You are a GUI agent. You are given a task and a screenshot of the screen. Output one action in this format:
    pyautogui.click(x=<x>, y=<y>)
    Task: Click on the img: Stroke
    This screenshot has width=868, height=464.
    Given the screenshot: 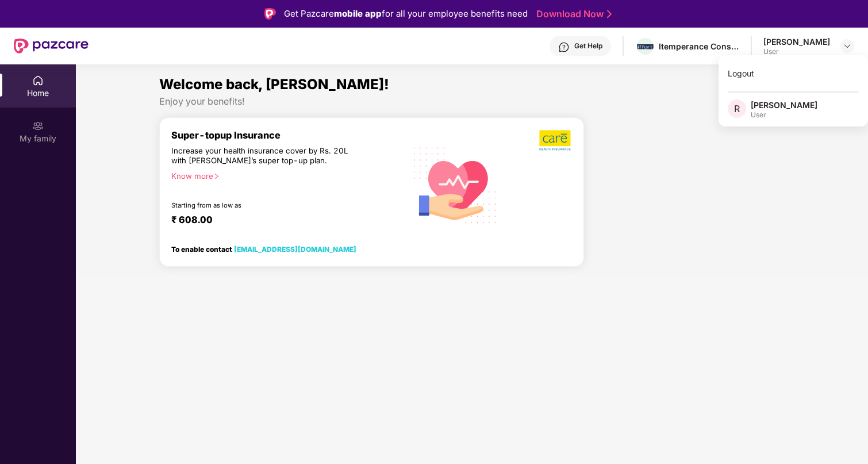 What is the action you would take?
    pyautogui.click(x=609, y=14)
    